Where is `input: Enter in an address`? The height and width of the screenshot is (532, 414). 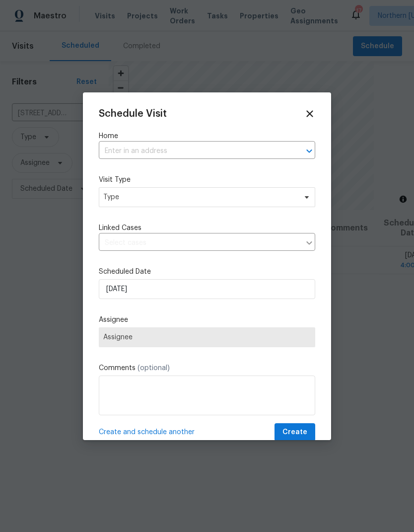 input: Enter in an address is located at coordinates (193, 151).